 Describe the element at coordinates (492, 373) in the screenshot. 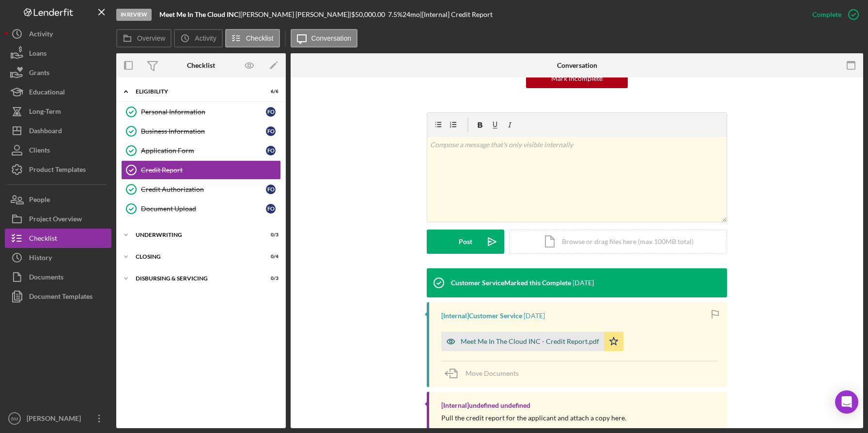

I see `span: Move Documents` at that location.